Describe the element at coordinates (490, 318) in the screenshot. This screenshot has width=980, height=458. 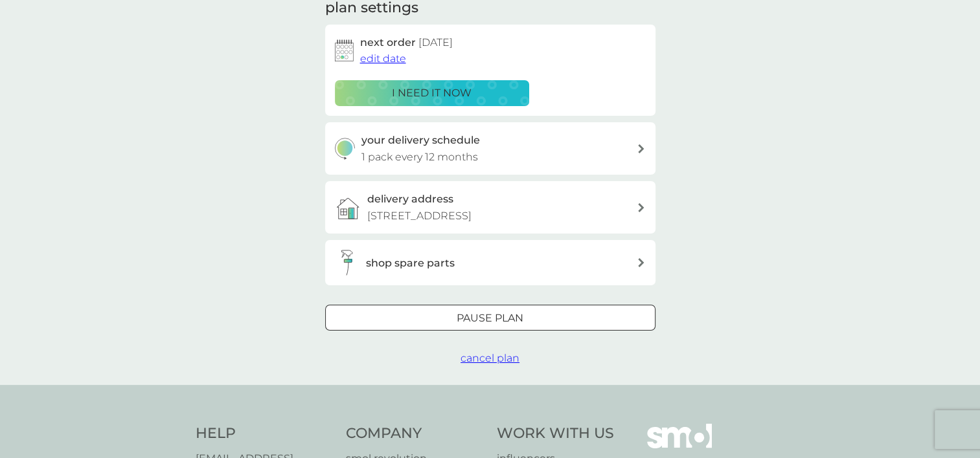
I see `p: Pause plan` at that location.